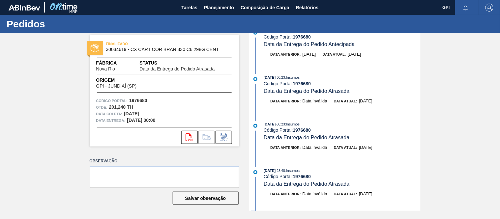  What do you see at coordinates (126, 80) in the screenshot?
I see `span: Origem` at bounding box center [126, 80].